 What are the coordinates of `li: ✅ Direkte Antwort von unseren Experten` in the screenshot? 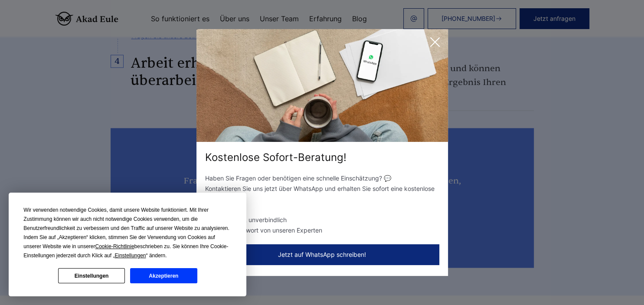 It's located at (323, 230).